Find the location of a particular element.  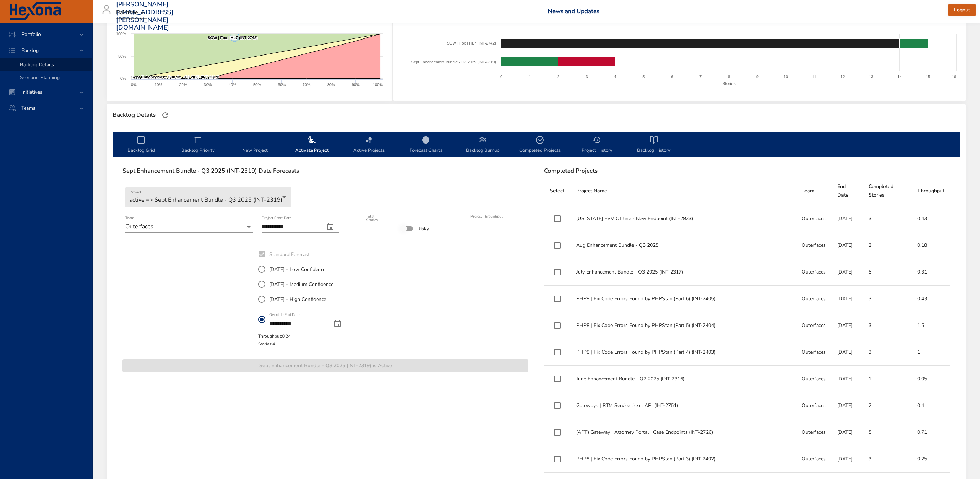

text: 11 is located at coordinates (814, 77).